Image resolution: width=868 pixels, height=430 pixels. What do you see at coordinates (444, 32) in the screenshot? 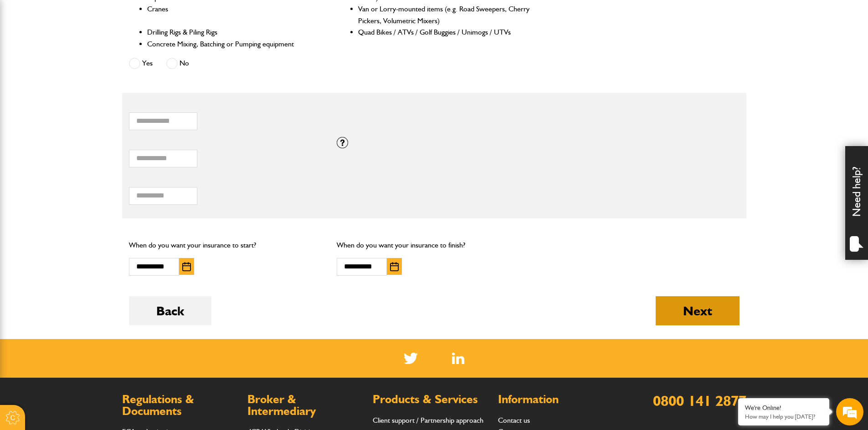
I see `li: Quad Bikes / ATVs / Golf Buggies / Unimogs / UTVs` at bounding box center [444, 32].